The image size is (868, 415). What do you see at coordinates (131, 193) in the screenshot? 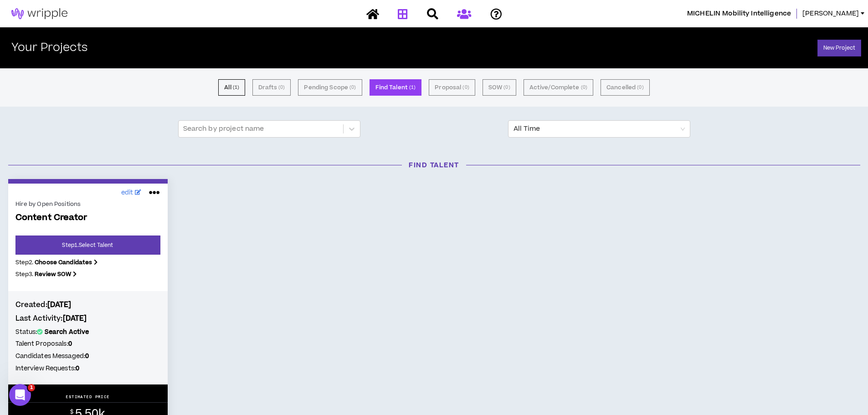
I see `a: edit` at bounding box center [131, 193].